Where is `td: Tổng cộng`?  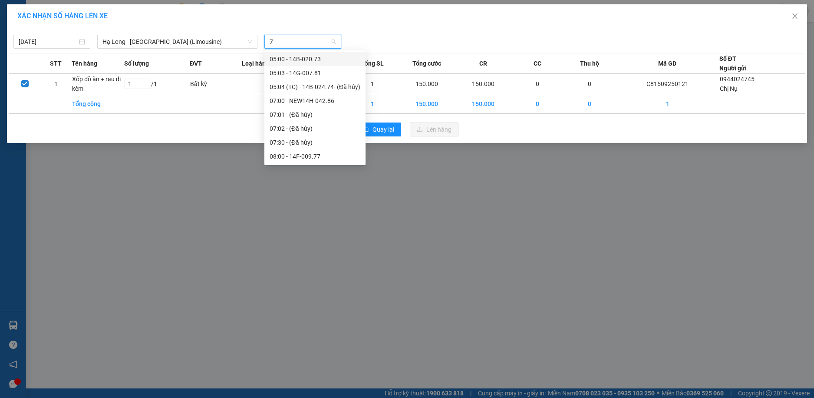 td: Tổng cộng is located at coordinates (98, 104).